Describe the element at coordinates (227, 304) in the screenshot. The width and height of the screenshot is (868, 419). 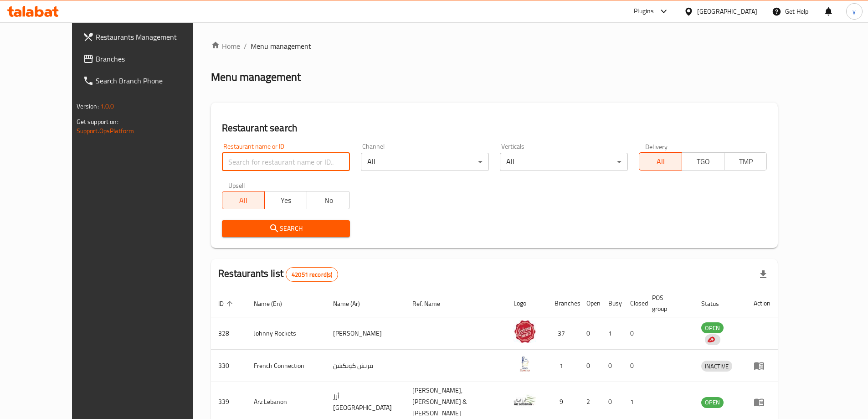
I see `span: ID` at that location.